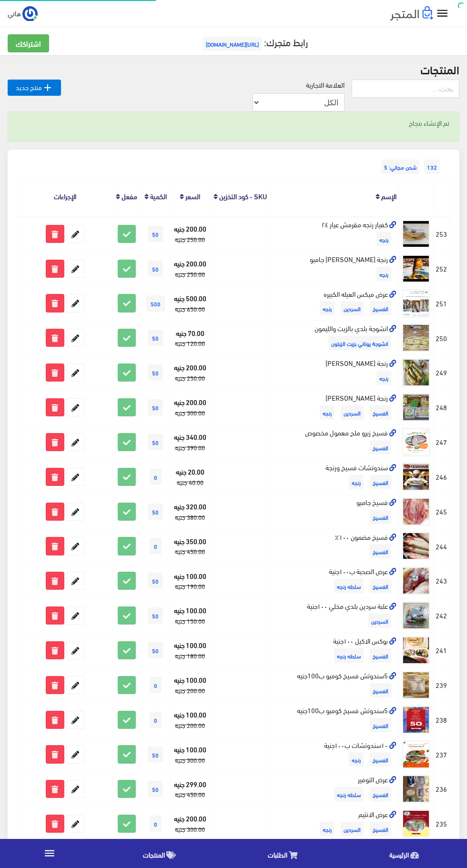  What do you see at coordinates (190, 586) in the screenshot?
I see `strike: 190.00 جنيه` at bounding box center [190, 586].